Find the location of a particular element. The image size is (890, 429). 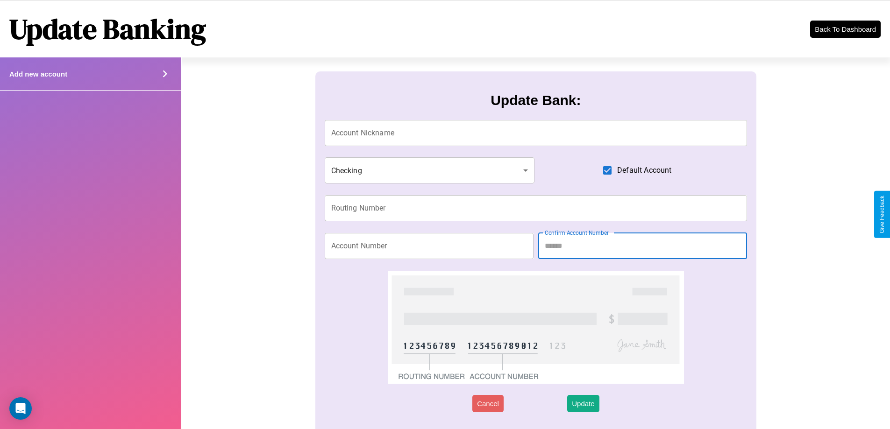

h1: Update Banking is located at coordinates (107, 29).